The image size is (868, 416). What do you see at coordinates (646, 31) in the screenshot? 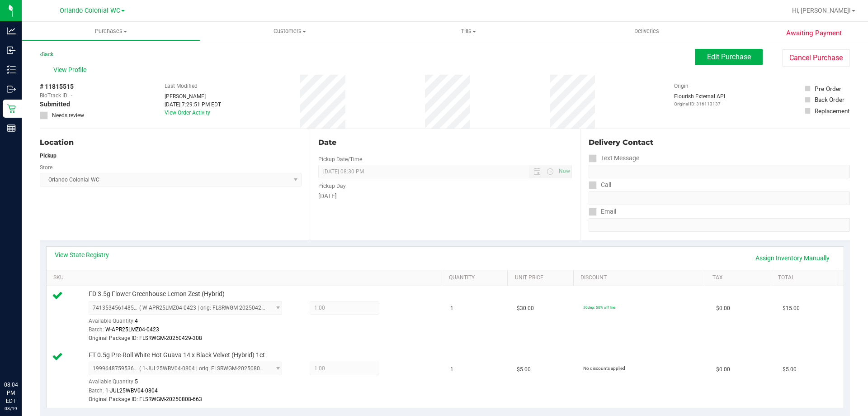
I see `span: Deliveries` at bounding box center [646, 31].